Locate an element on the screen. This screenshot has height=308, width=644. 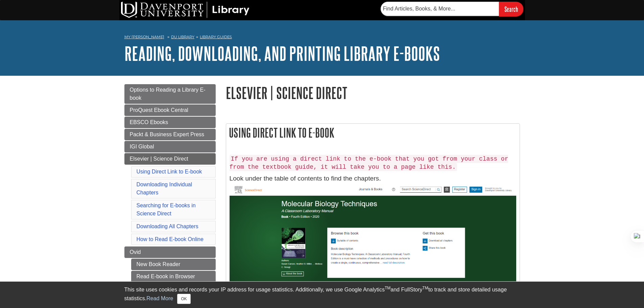
a: Downloading All Chapters is located at coordinates (167, 226).